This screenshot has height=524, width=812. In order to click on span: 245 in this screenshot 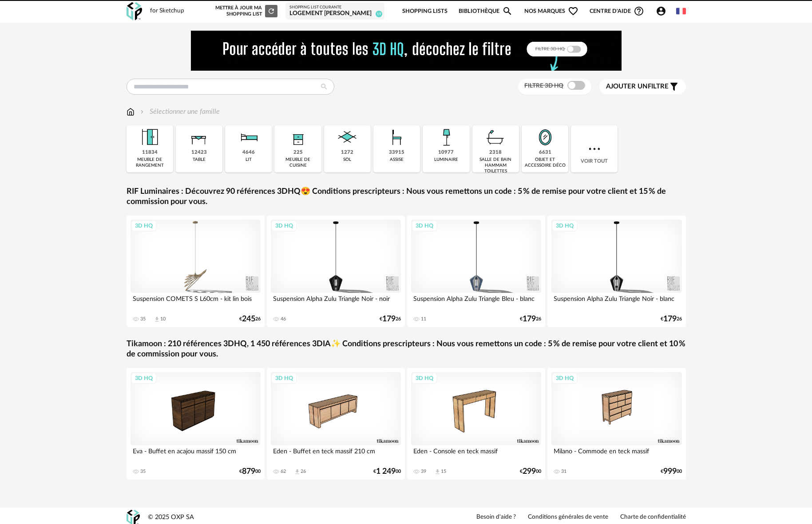, I will do `click(249, 319)`.